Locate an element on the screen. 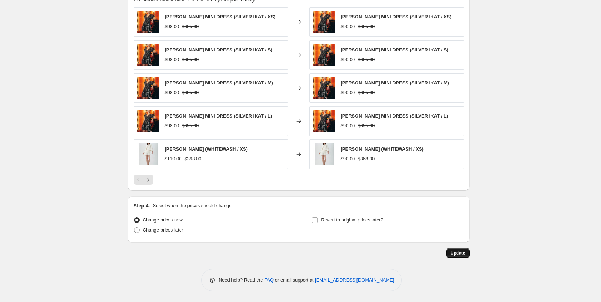 This screenshot has width=601, height=302. span: Need help? Read the is located at coordinates (242, 280).